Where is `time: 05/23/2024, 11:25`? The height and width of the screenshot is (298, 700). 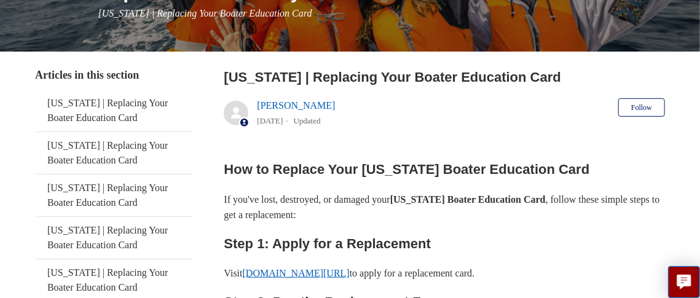
time: 05/23/2024, 11:25 is located at coordinates (270, 120).